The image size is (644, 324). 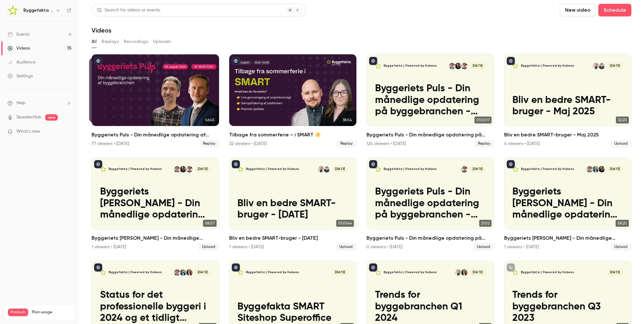 I want to click on span: 56:45, so click(x=210, y=120).